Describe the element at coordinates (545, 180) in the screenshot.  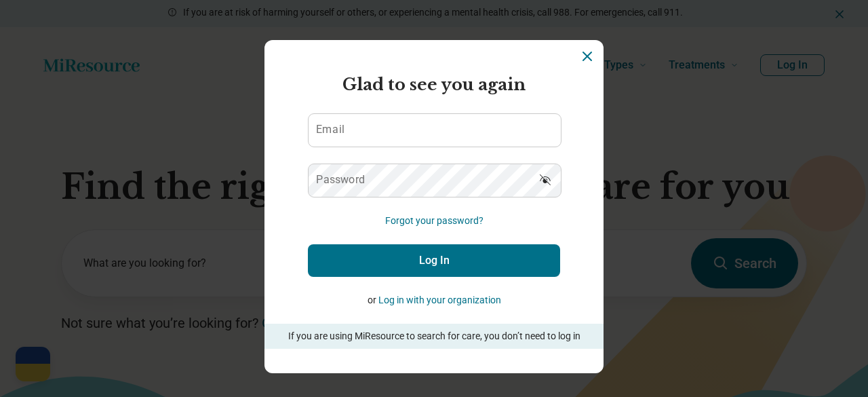
I see `button: Show password` at that location.